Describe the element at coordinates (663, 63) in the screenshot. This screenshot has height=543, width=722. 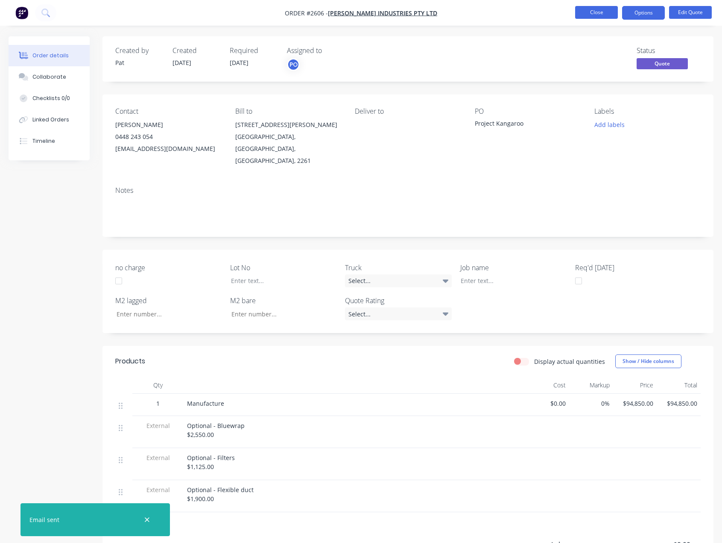
I see `span: Quote` at that location.